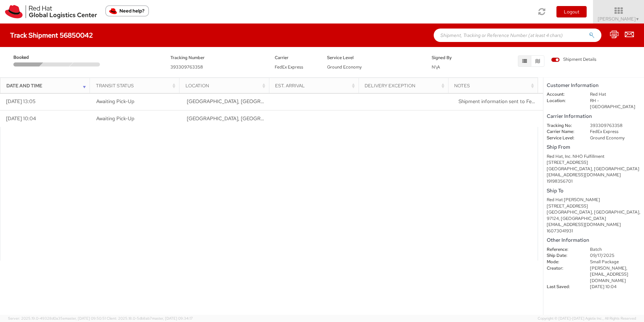  I want to click on span: N\A, so click(436, 67).